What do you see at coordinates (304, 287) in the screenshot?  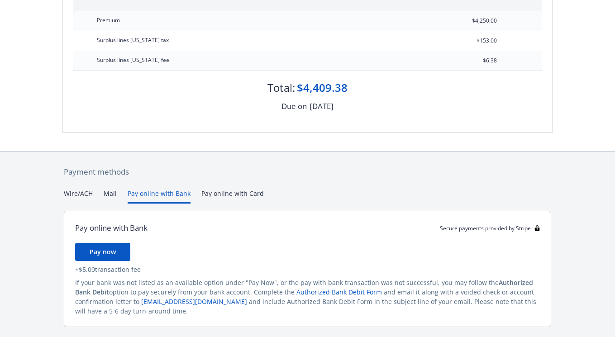 I see `span: Authorized Bank Debit` at bounding box center [304, 287].